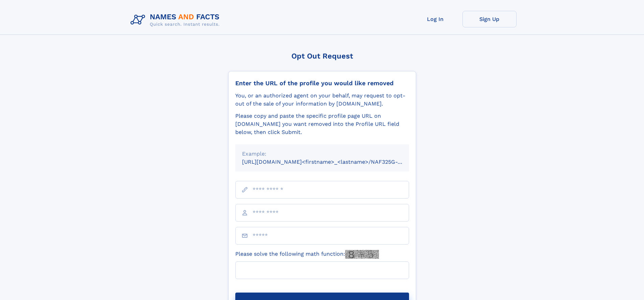 The width and height of the screenshot is (644, 300). What do you see at coordinates (490, 19) in the screenshot?
I see `a: Sign Up` at bounding box center [490, 19].